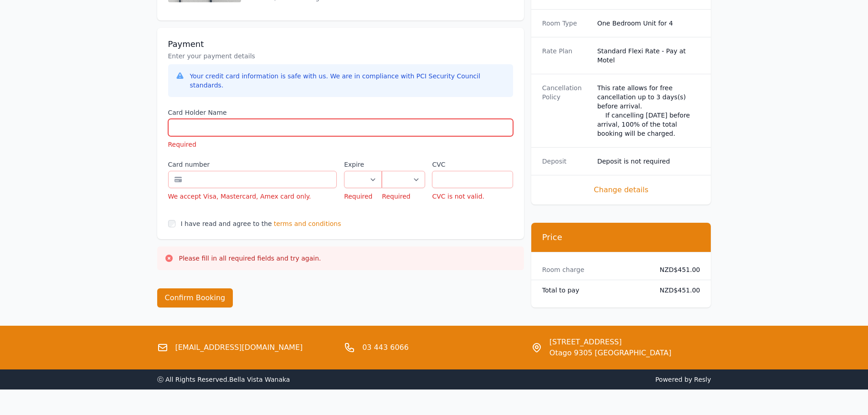 The height and width of the screenshot is (415, 868). Describe the element at coordinates (594, 270) in the screenshot. I see `dt: Room charge` at that location.